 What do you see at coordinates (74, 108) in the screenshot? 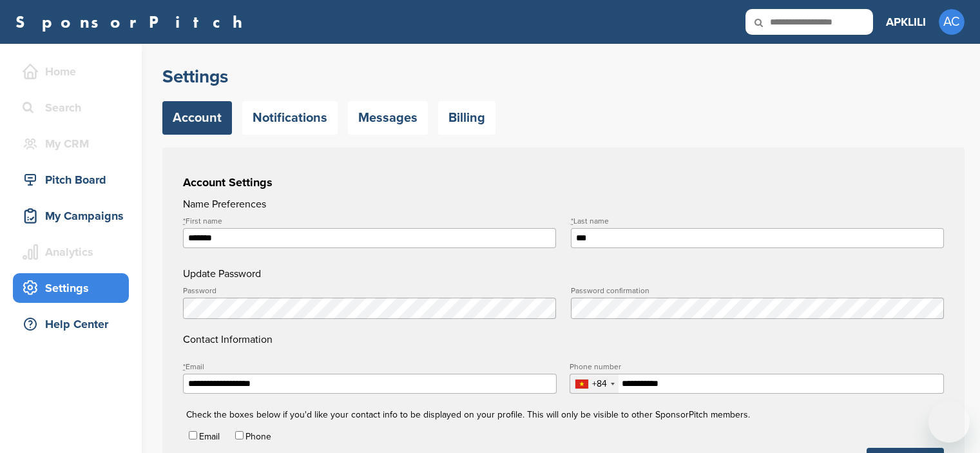
I see `div: Search` at bounding box center [74, 108].